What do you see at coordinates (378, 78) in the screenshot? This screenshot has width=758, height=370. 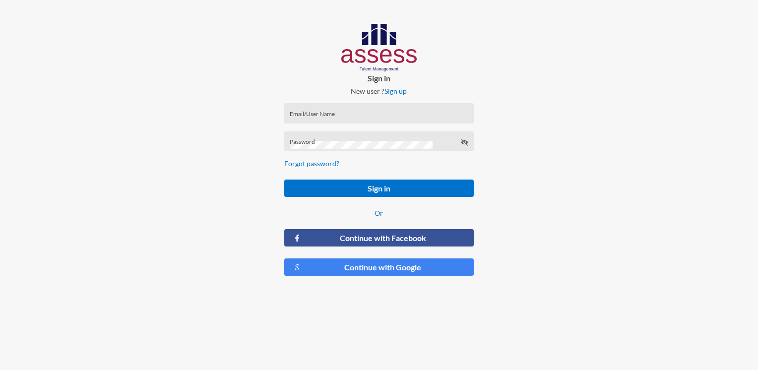 I see `p: Sign in` at bounding box center [378, 78].